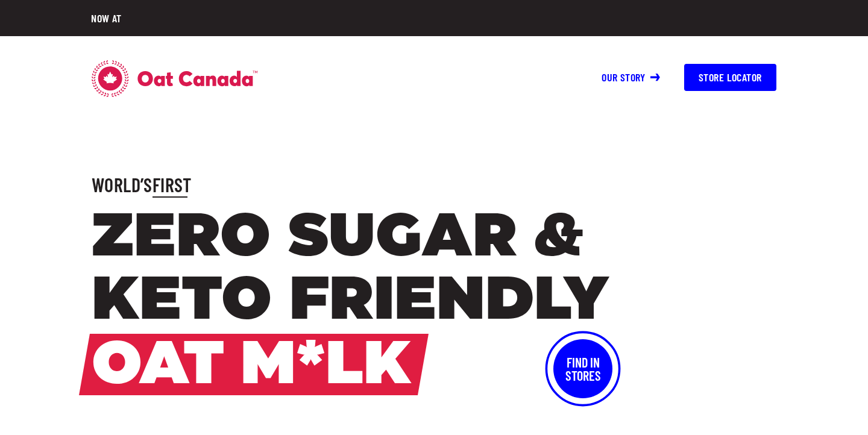 Image resolution: width=868 pixels, height=435 pixels. What do you see at coordinates (583, 369) in the screenshot?
I see `button: Find InStores` at bounding box center [583, 369].